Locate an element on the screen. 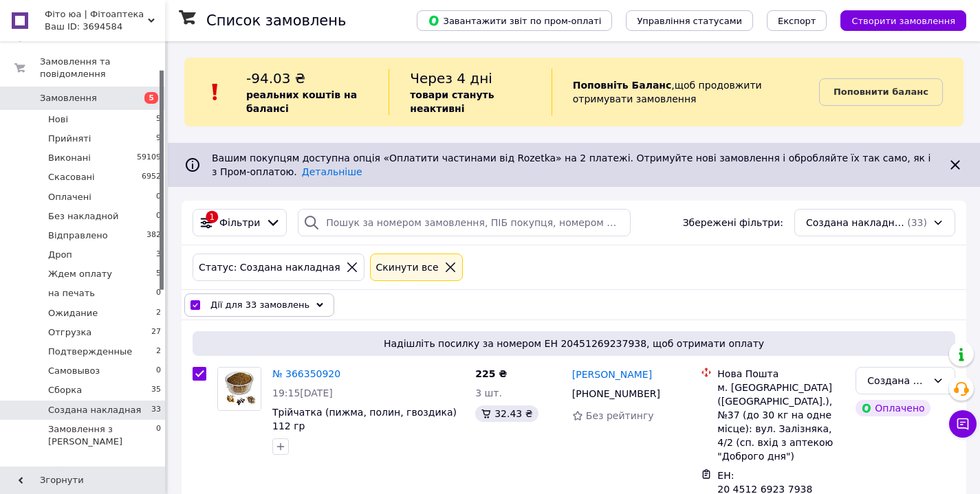  span: Дії для 33 замовлень is located at coordinates (260, 305).